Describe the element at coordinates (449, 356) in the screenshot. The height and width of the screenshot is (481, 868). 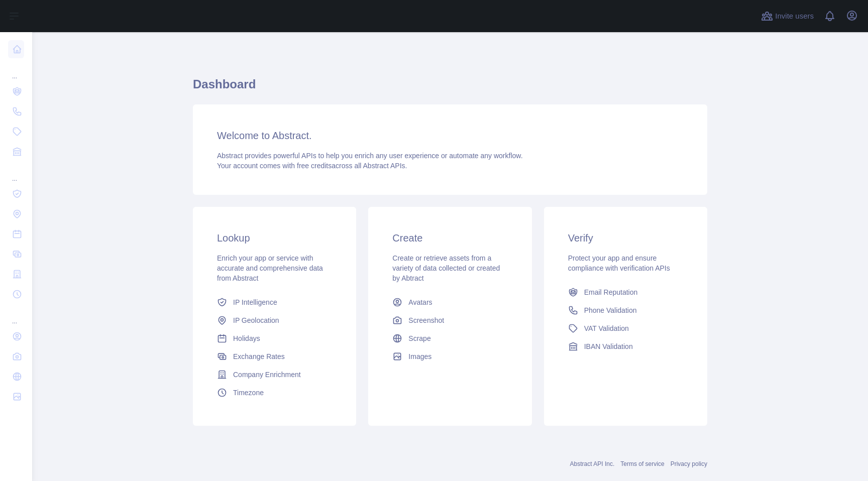
I see `a: Images` at that location.